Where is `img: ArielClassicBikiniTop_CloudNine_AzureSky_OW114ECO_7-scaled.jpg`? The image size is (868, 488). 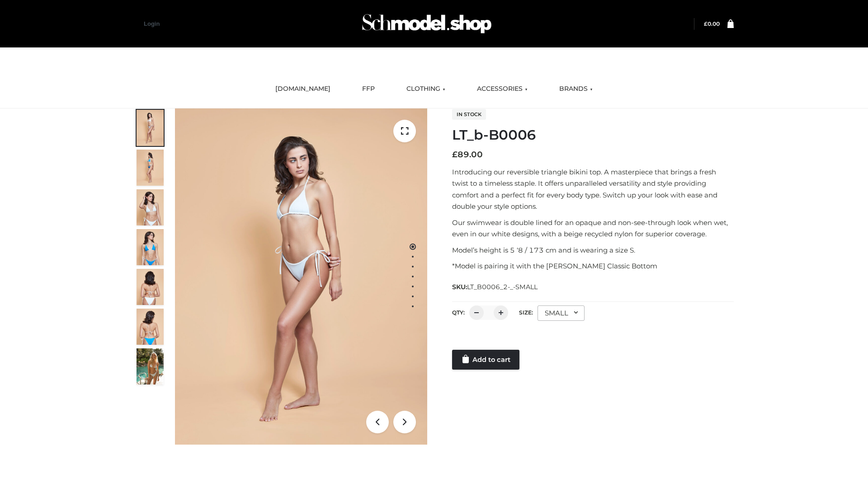 img: ArielClassicBikiniTop_CloudNine_AzureSky_OW114ECO_7-scaled.jpg is located at coordinates (150, 287).